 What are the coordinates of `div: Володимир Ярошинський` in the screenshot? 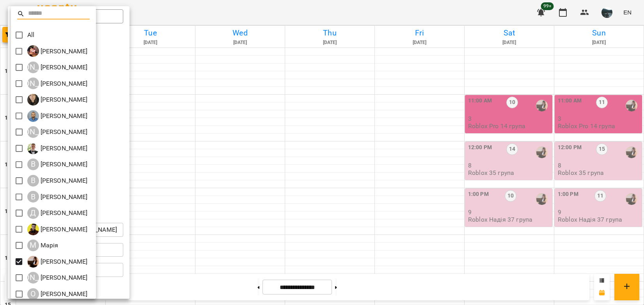 It's located at (57, 181).